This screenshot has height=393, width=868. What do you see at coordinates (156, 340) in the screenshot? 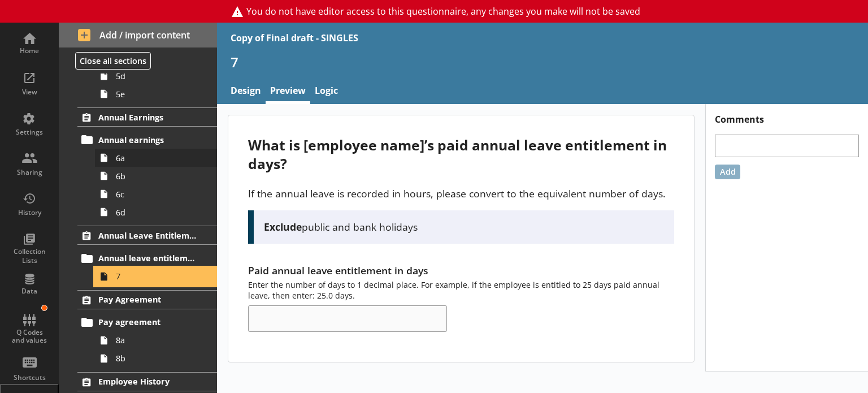
I see `a: 8a` at bounding box center [156, 340].